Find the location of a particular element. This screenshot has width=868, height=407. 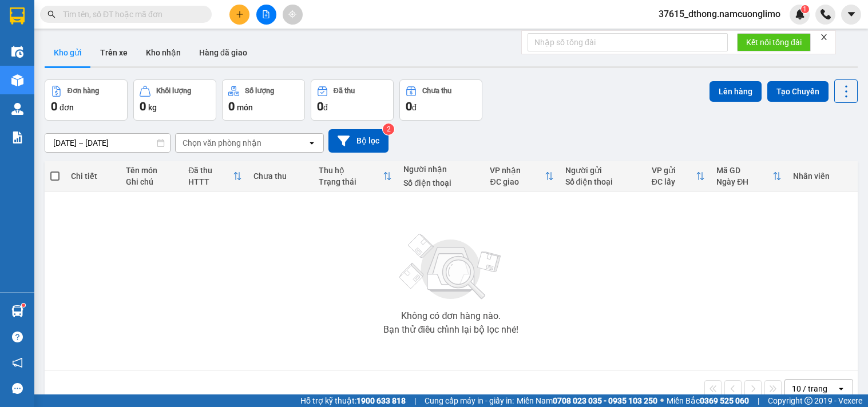

button: Số lượng0món is located at coordinates (263, 100).